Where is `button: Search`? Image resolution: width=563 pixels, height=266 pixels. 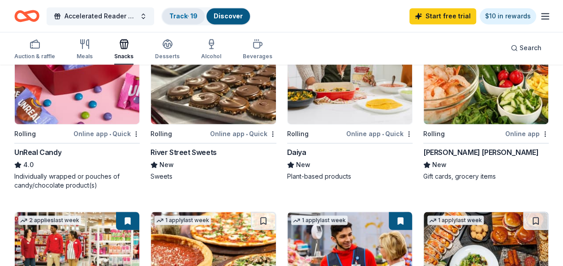
button: Search is located at coordinates (526, 48).